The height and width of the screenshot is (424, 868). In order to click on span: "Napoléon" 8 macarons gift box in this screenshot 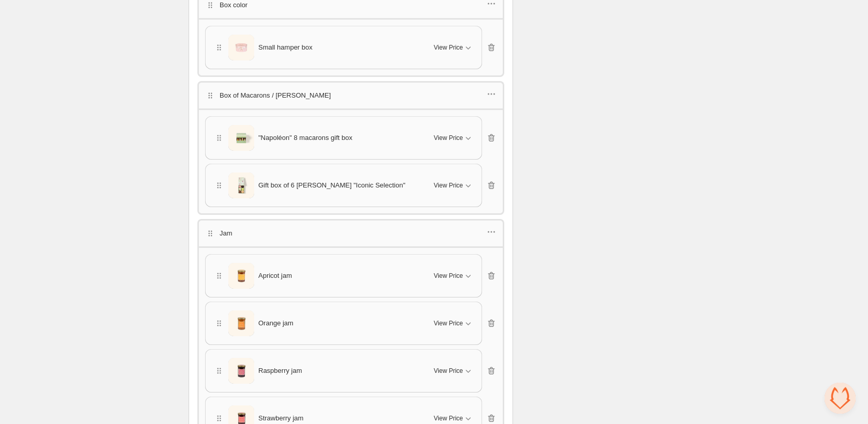, I will do `click(305, 138)`.